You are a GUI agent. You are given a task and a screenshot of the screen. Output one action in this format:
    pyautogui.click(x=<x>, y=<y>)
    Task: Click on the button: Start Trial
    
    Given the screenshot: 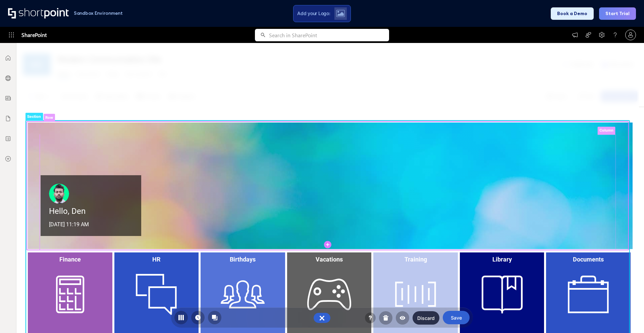 What is the action you would take?
    pyautogui.click(x=617, y=14)
    